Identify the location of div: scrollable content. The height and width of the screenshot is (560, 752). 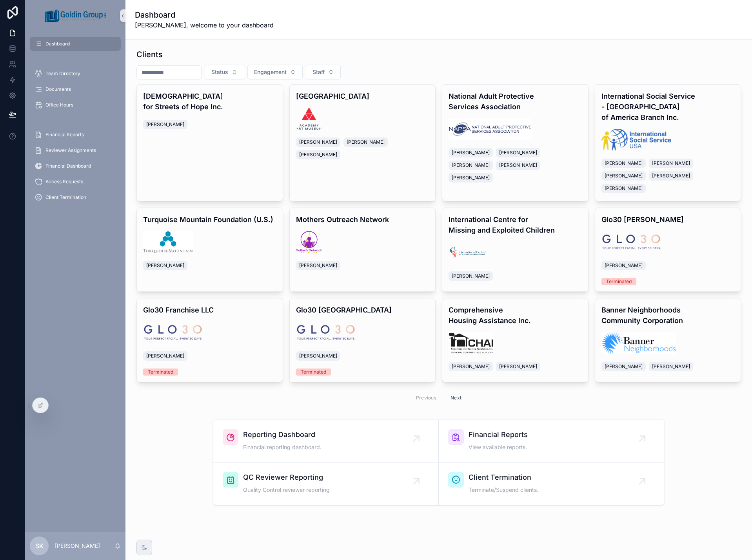
(75, 123).